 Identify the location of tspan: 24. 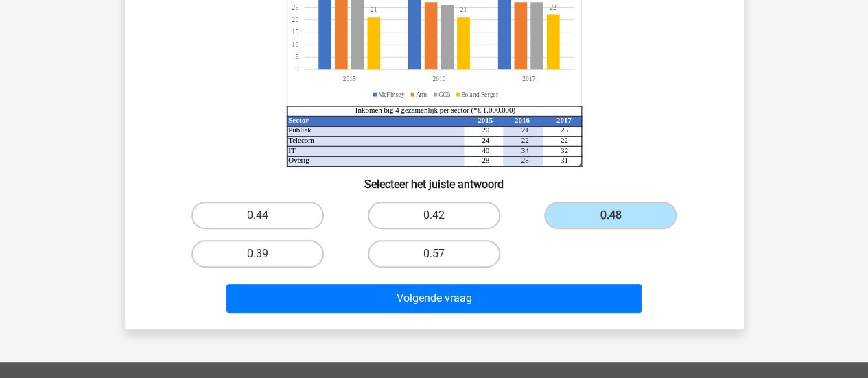
(485, 140).